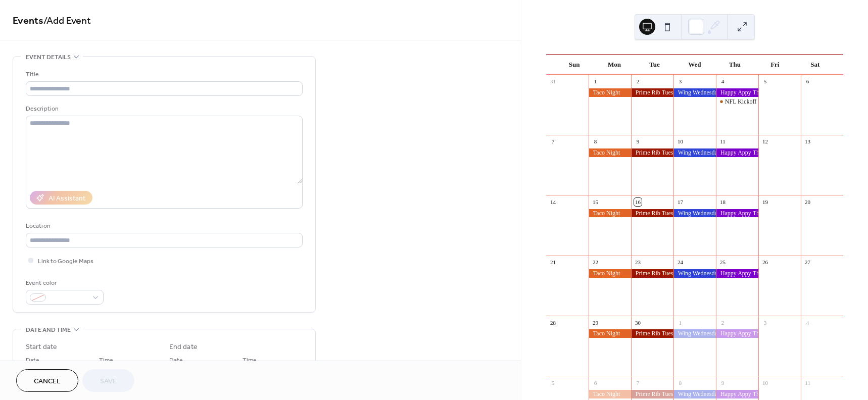 The image size is (868, 400). What do you see at coordinates (183, 347) in the screenshot?
I see `div: End date` at bounding box center [183, 347].